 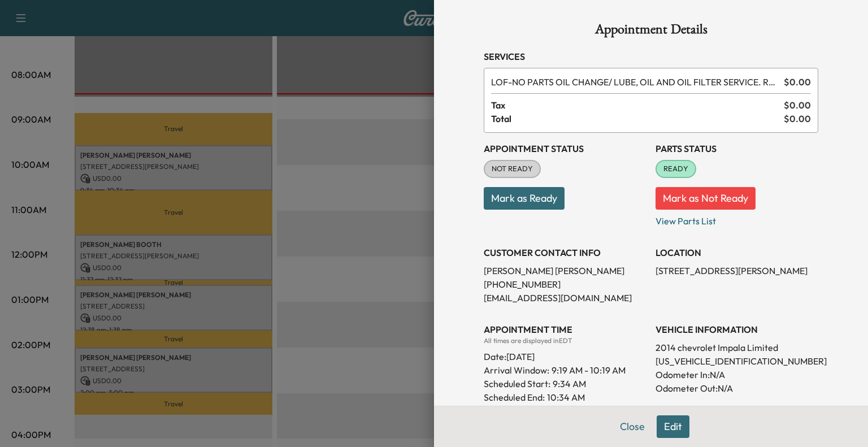 What do you see at coordinates (635, 82) in the screenshot?
I see `span: NO PARTS OIL CHANGE/ LUBE, OIL AND OIL FILTER SERVICE. RESET OIL LIFE MONITOR. HAZARDOUS WASTE FE...` at bounding box center [635, 82].